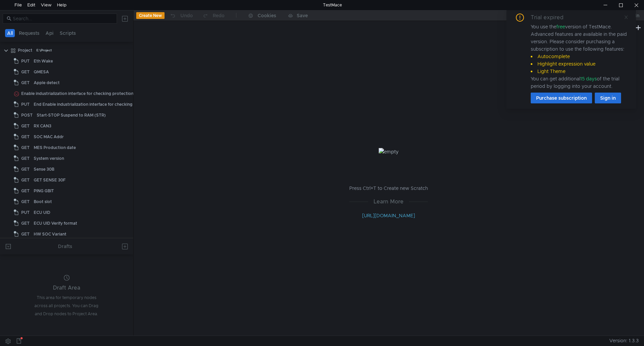  I want to click on span: free, so click(561, 26).